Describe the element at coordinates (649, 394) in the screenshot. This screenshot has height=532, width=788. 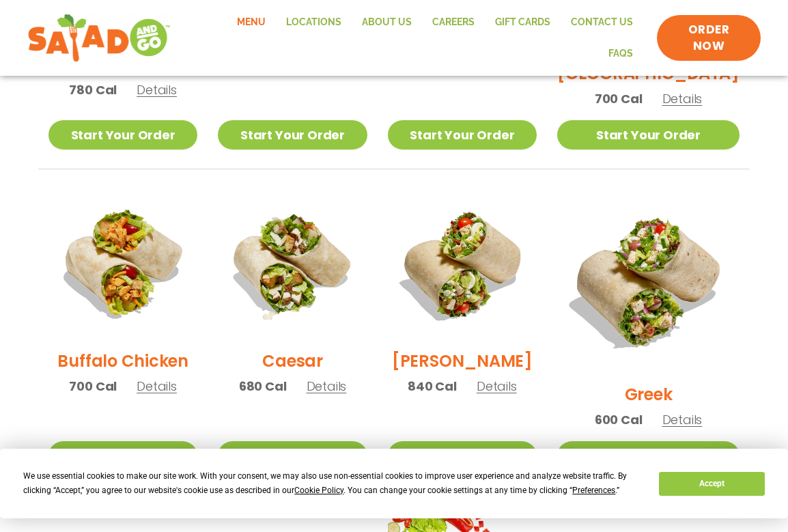
I see `h2: Greek` at that location.